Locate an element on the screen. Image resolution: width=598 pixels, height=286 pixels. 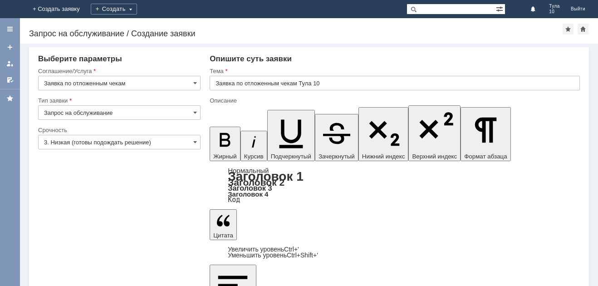
a: Код is located at coordinates (234, 200).